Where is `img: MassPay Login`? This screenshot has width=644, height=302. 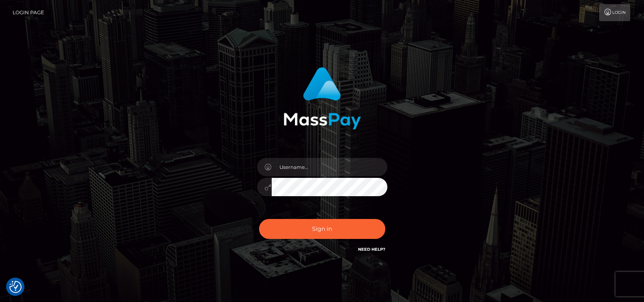
img: MassPay Login is located at coordinates (322, 98).